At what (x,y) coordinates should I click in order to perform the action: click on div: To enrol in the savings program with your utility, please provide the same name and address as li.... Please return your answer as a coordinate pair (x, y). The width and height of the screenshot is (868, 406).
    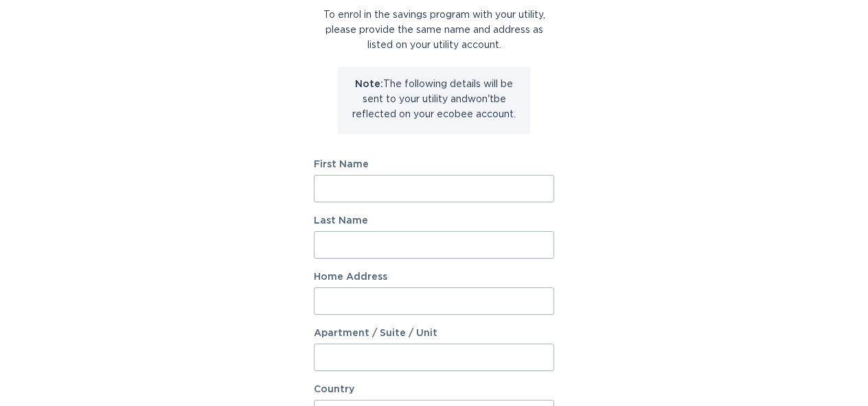
    Looking at the image, I should click on (434, 30).